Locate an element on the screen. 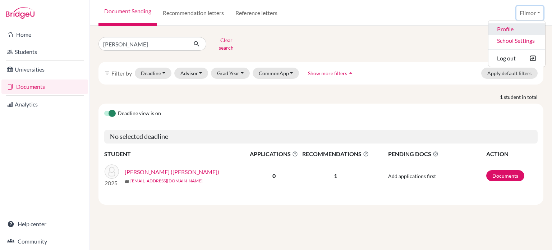 This screenshot has height=250, width=552. span: Deadline view is on is located at coordinates (139, 113).